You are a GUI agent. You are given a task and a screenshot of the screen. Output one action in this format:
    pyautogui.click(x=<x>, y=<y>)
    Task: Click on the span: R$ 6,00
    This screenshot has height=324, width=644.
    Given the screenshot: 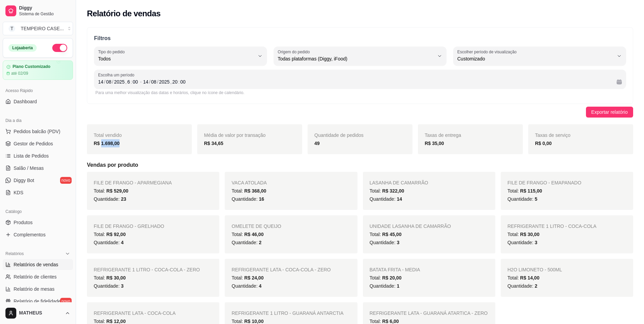 What is the action you would take?
    pyautogui.click(x=390, y=321)
    